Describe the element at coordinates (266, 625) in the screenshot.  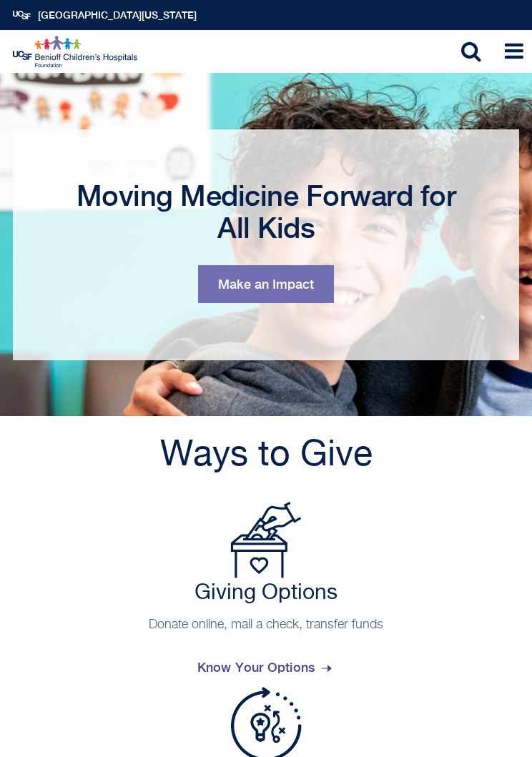
I see `p: Donate online, mail a check, transfer funds` at that location.